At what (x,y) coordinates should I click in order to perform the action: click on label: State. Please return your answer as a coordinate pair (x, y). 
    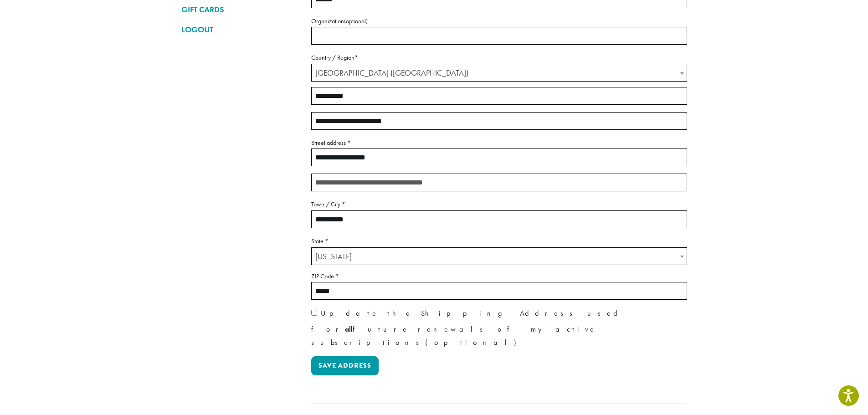
    Looking at the image, I should click on (499, 241).